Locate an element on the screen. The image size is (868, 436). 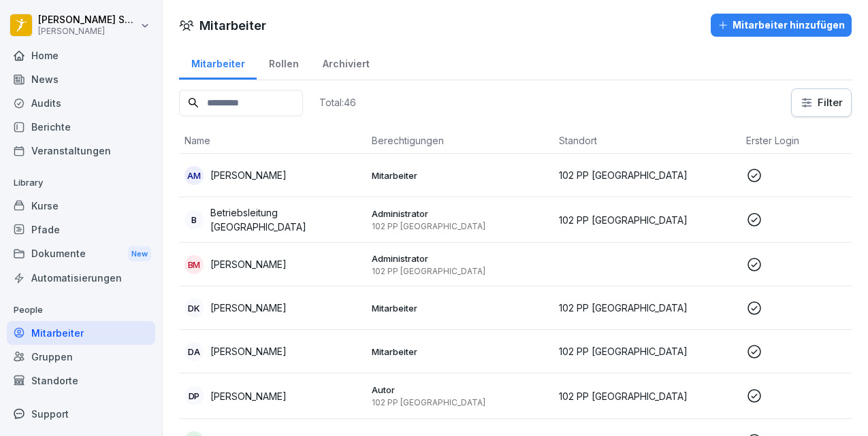
div: Archiviert is located at coordinates (346, 62).